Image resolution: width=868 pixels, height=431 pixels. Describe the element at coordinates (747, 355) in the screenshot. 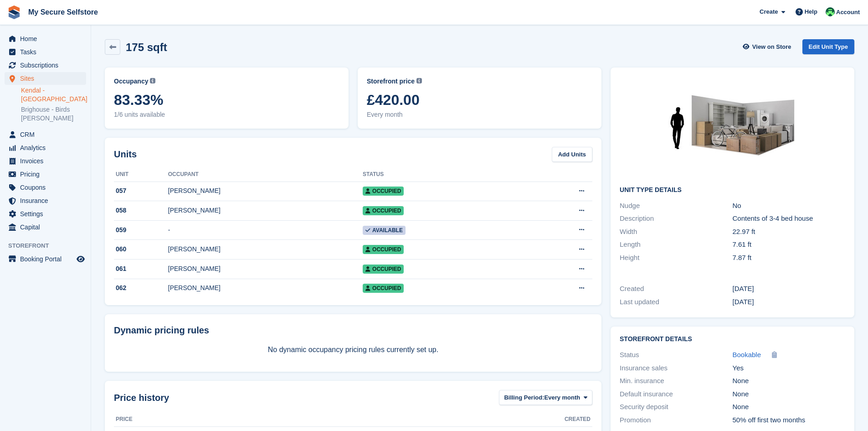

I see `a: Bookable` at that location.